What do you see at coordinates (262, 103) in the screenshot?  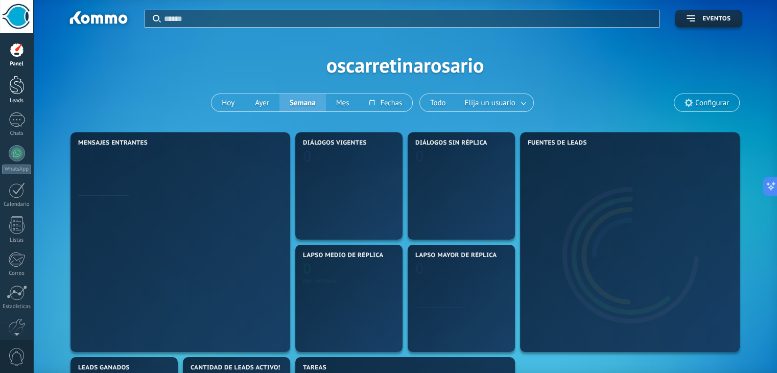 I see `button: Ayer` at bounding box center [262, 103].